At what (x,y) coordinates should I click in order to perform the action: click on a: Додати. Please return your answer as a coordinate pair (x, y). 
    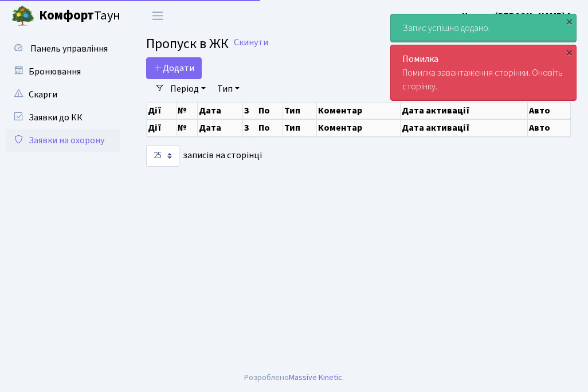
    Looking at the image, I should click on (174, 69).